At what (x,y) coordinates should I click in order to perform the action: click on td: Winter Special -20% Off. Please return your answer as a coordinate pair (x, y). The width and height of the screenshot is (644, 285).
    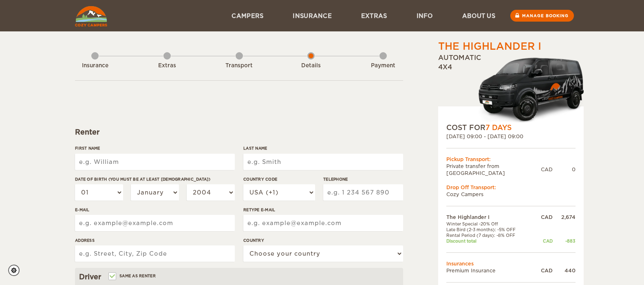
    Looking at the image, I should click on (489, 224).